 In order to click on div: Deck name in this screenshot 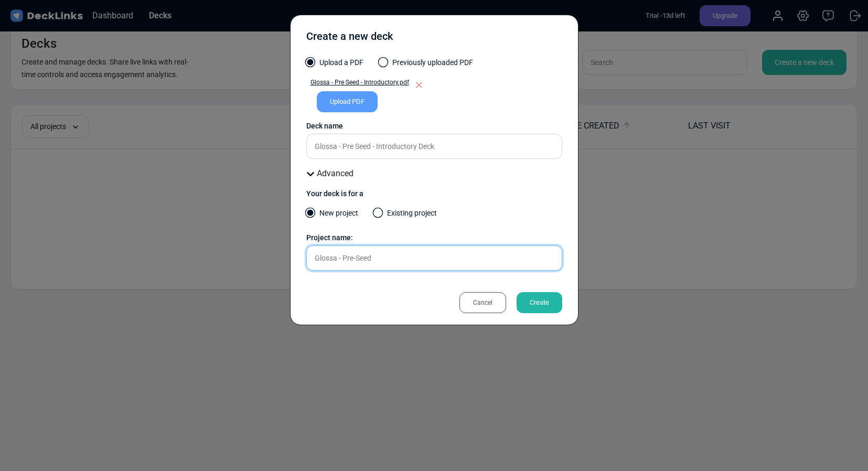, I will do `click(434, 126)`.